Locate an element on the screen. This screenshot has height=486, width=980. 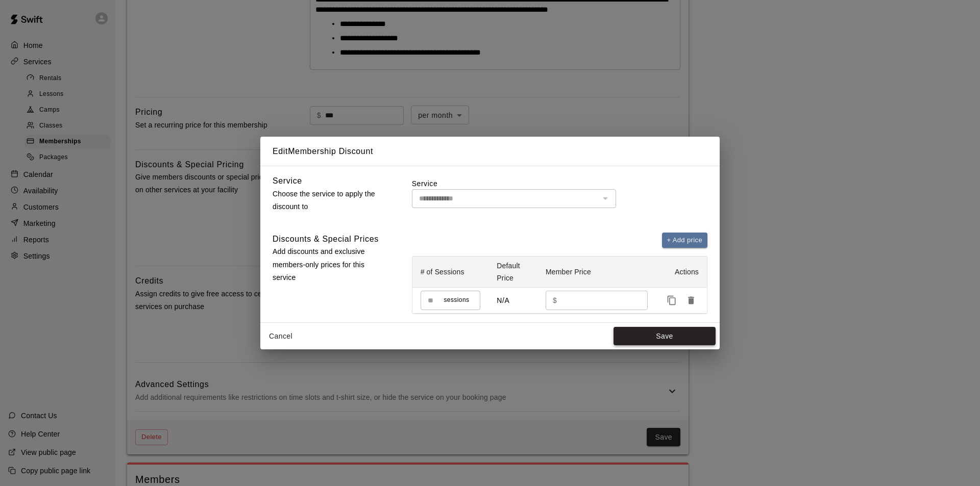
button: + Add price is located at coordinates (685, 240).